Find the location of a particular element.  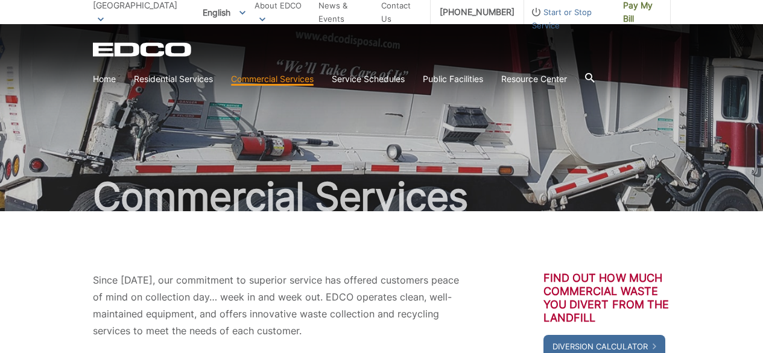

a: Residential Services is located at coordinates (173, 79).